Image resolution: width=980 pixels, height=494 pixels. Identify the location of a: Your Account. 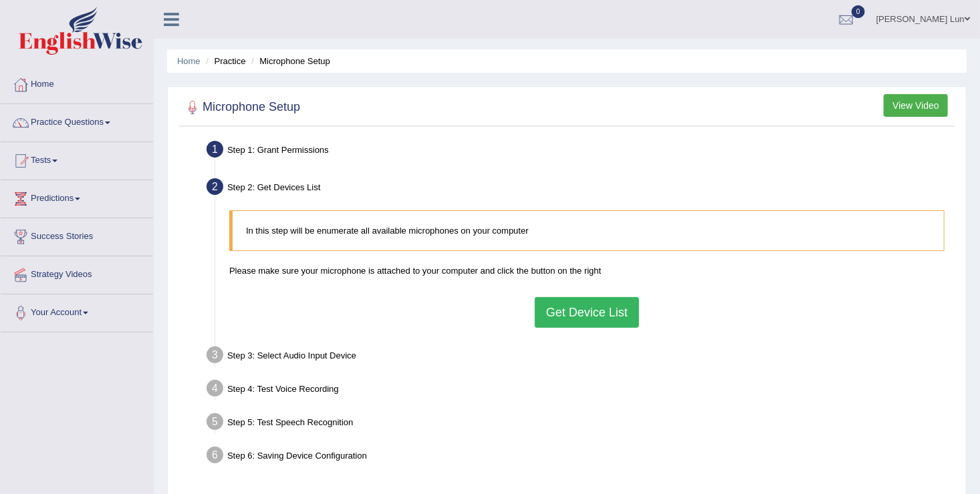
(77, 311).